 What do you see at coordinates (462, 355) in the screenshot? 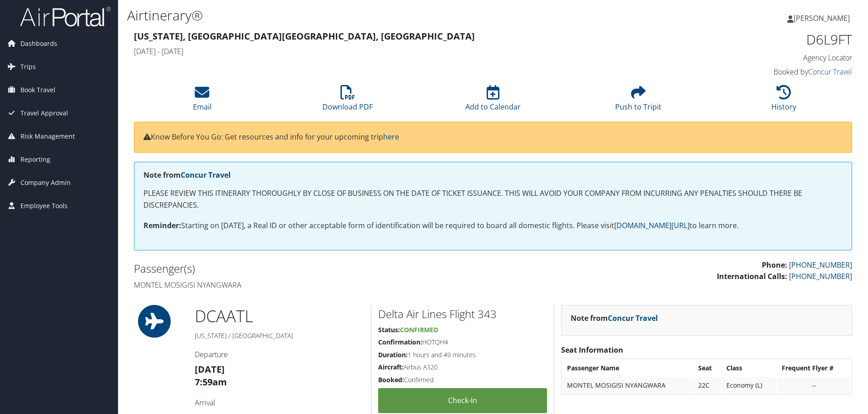
I see `h5: 1 hours and 49 minutes` at bounding box center [462, 355].